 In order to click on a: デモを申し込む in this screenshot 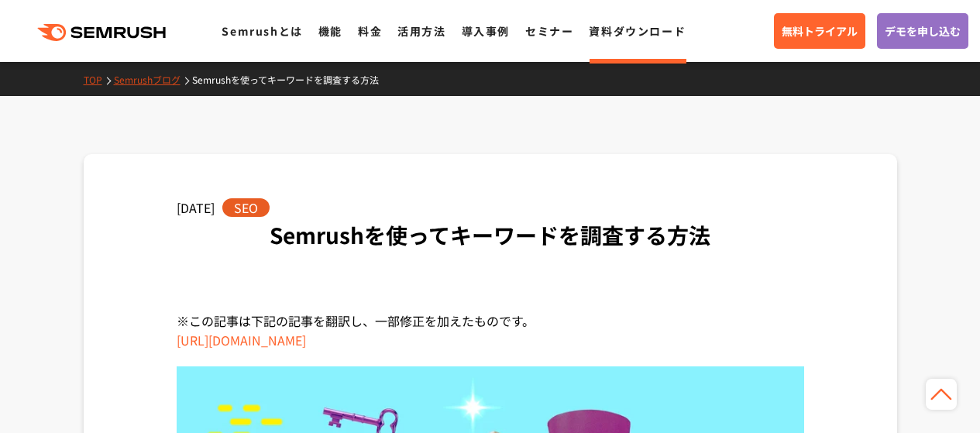, I will do `click(923, 31)`.